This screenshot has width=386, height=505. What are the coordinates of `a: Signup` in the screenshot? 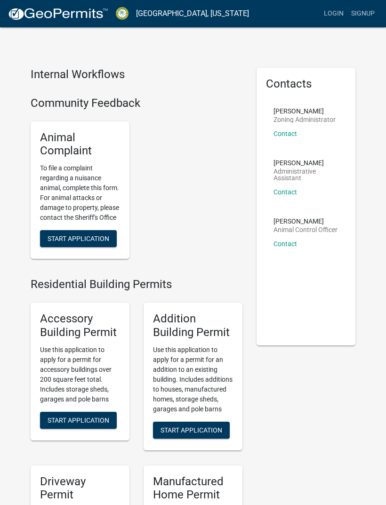 It's located at (363, 14).